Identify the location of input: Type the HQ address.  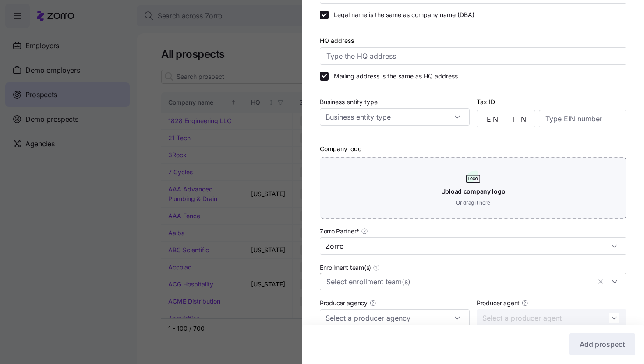
(473, 56).